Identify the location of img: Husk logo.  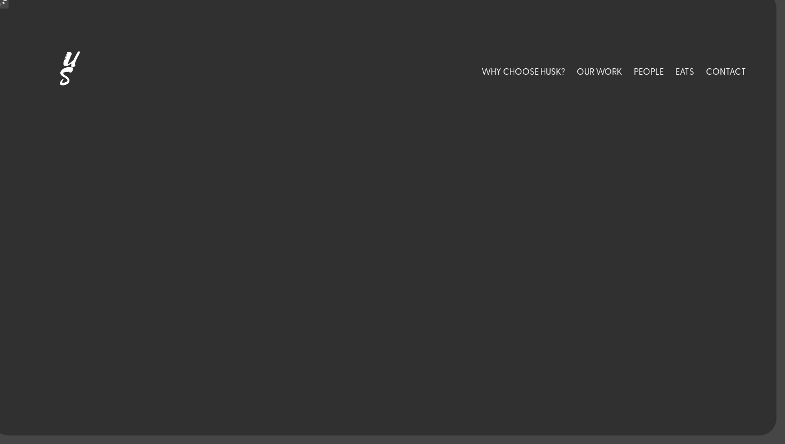
(69, 70).